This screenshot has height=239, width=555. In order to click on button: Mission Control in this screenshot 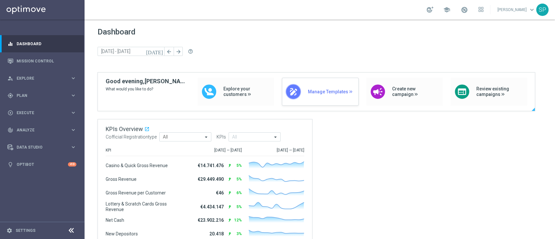, I will do `click(42, 61)`.